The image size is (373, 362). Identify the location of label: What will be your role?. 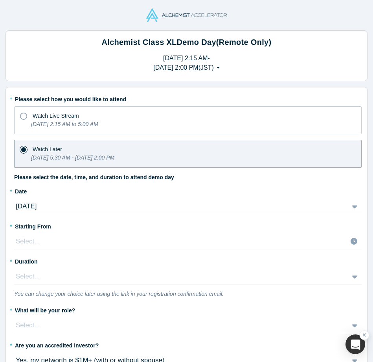
(188, 309).